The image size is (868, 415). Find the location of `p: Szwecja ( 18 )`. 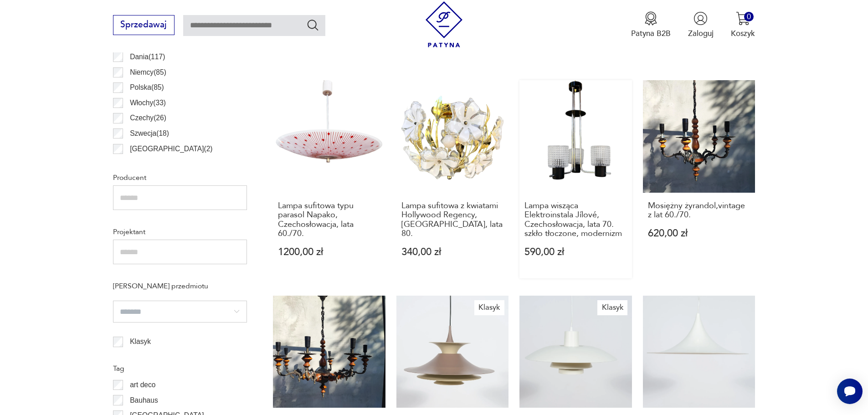

p: Szwecja ( 18 ) is located at coordinates (150, 133).